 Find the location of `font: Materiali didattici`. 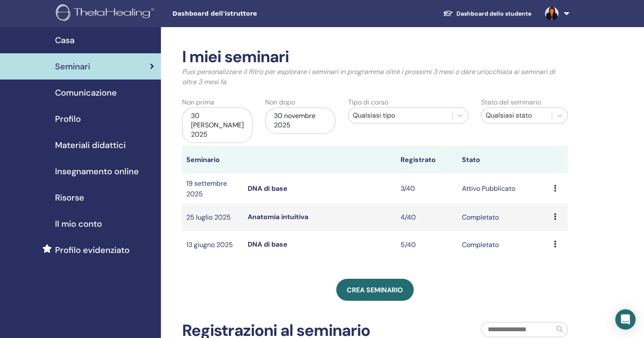

font: Materiali didattici is located at coordinates (90, 145).